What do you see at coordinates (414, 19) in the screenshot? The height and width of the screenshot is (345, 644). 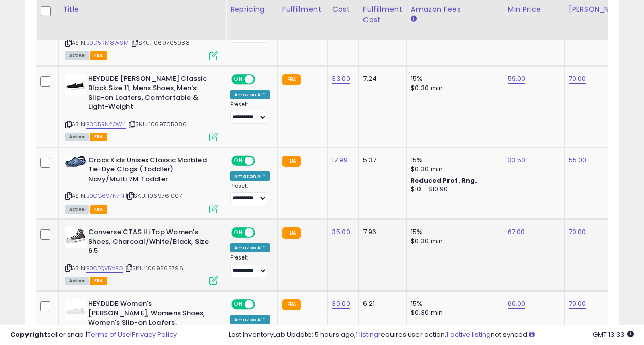 I see `small: Amazon Fees.` at bounding box center [414, 19].